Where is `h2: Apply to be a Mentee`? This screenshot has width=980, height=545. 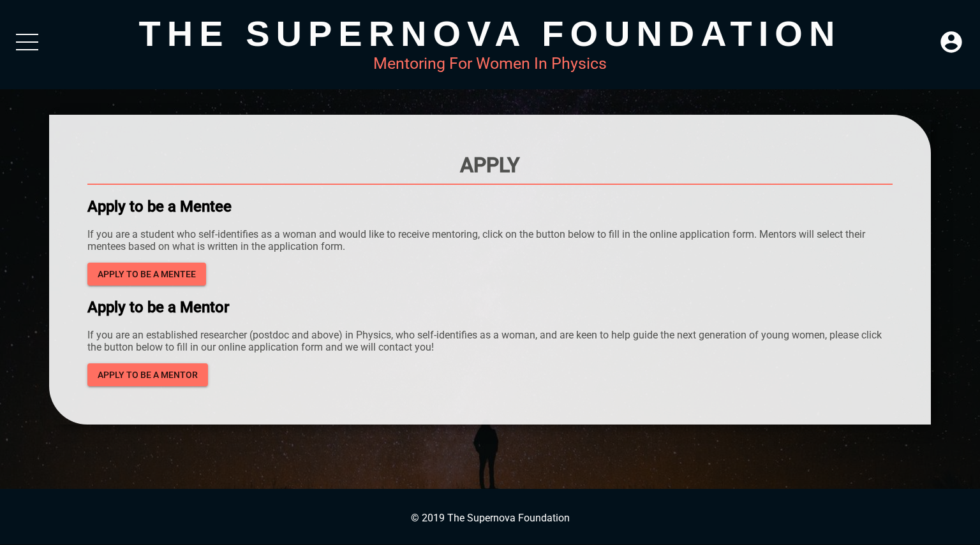 h2: Apply to be a Mentee is located at coordinates (490, 207).